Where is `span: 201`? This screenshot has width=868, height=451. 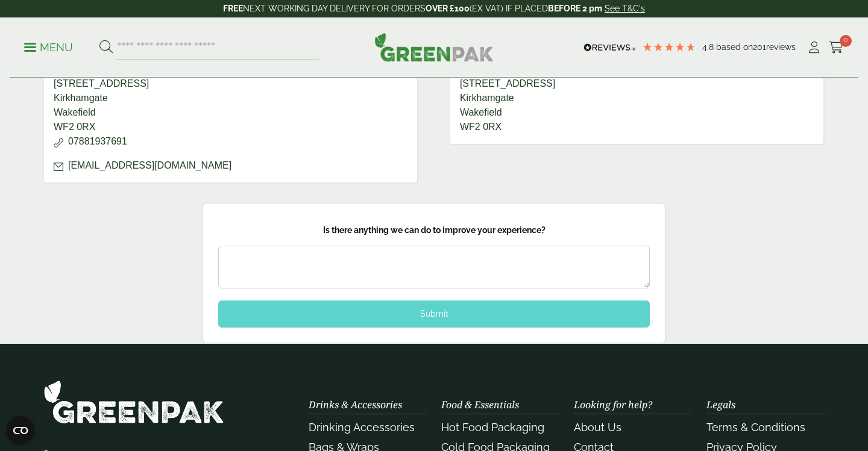
span: 201 is located at coordinates (759, 47).